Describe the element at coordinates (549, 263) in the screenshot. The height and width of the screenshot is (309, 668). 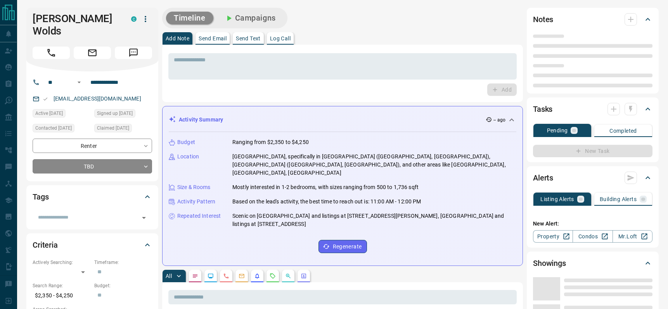
I see `h2: Showings` at that location.